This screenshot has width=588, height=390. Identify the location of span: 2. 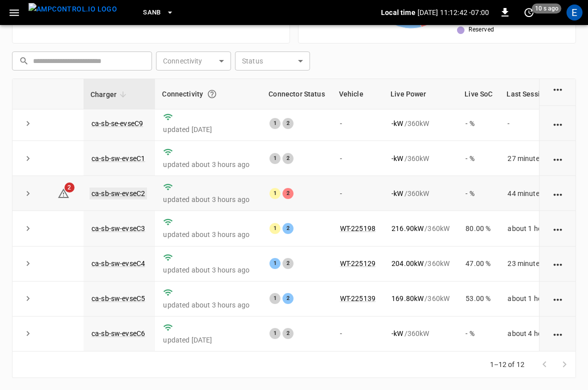
(69, 188).